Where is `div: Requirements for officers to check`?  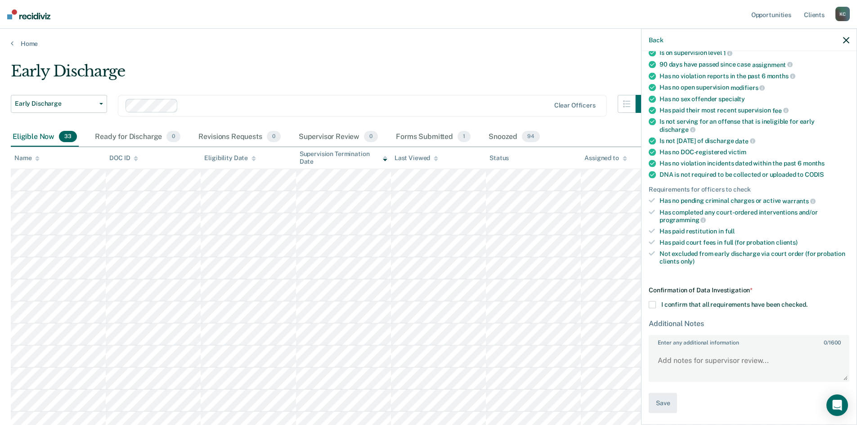 div: Requirements for officers to check is located at coordinates (749, 189).